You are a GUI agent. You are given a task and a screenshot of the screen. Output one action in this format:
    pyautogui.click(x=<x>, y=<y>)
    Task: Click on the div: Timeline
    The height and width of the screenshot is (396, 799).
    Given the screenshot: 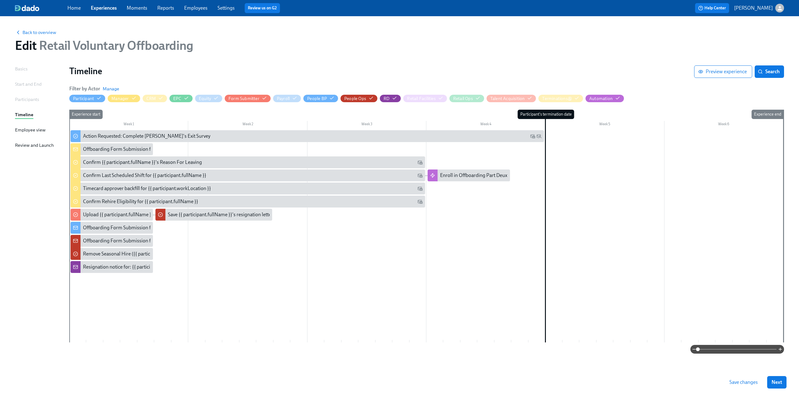 What is the action you would take?
    pyautogui.click(x=24, y=115)
    